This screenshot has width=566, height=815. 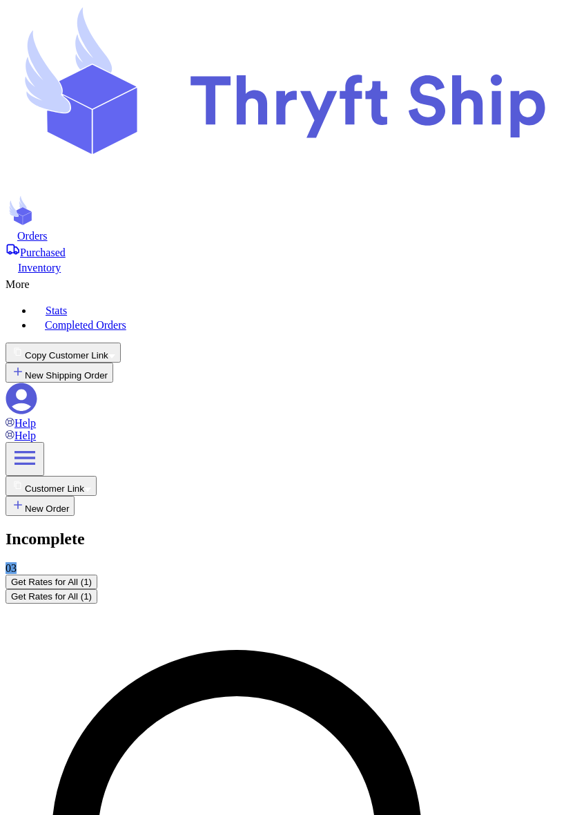 What do you see at coordinates (283, 283) in the screenshot?
I see `div: More` at bounding box center [283, 283].